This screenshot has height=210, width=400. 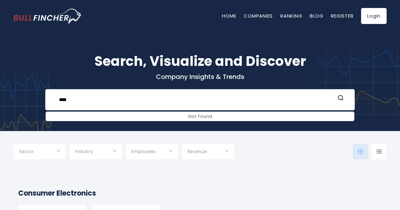 What do you see at coordinates (144, 151) in the screenshot?
I see `span: Employees` at bounding box center [144, 151].